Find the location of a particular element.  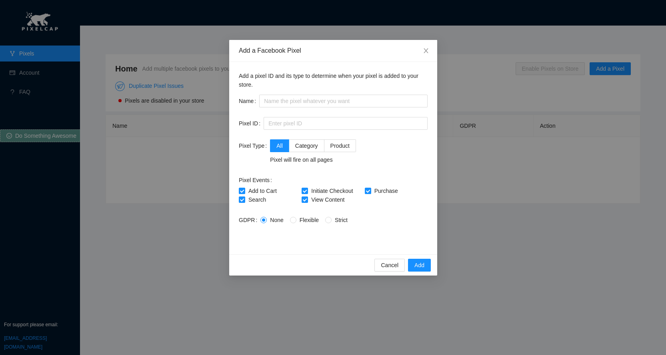

label: Pixel ID is located at coordinates (251, 124).